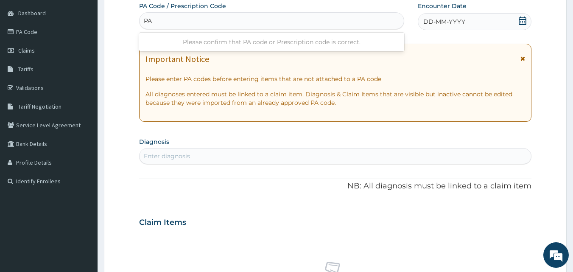  Describe the element at coordinates (167, 156) in the screenshot. I see `div: Enter diagnosis` at that location.